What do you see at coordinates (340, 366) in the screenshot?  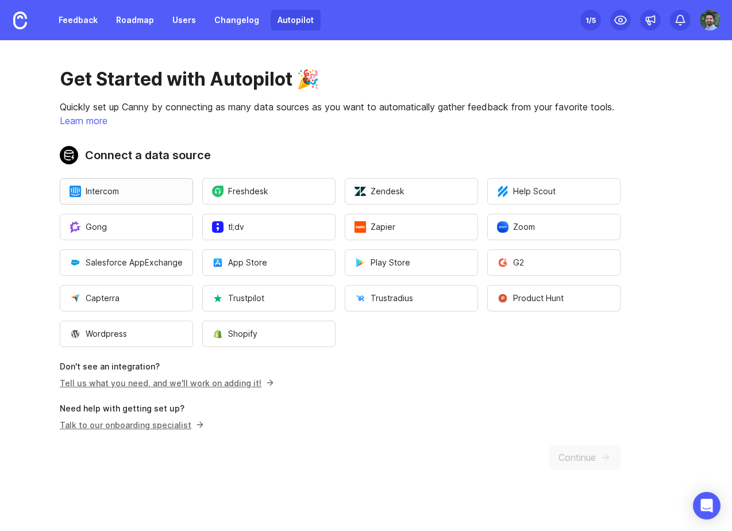 I see `p: Don't see an integration?` at bounding box center [340, 366].